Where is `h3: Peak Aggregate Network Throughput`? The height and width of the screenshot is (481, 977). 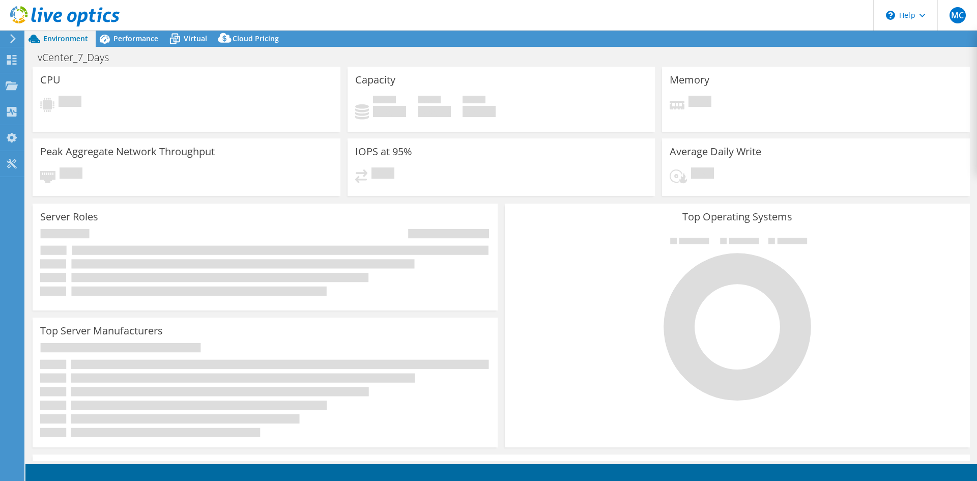 h3: Peak Aggregate Network Throughput is located at coordinates (127, 152).